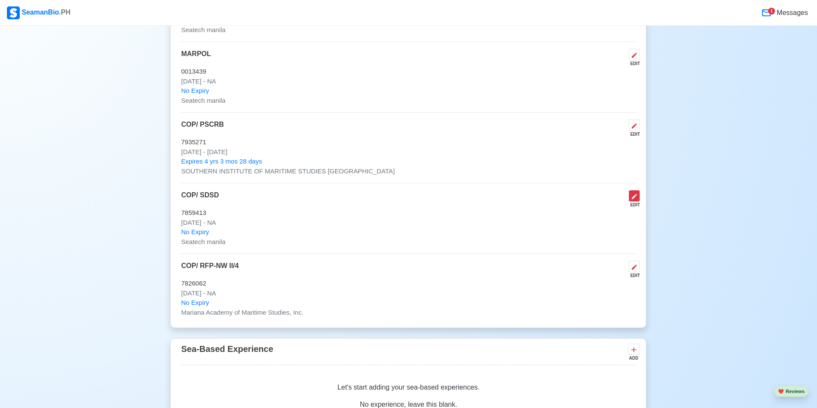 Image resolution: width=817 pixels, height=408 pixels. I want to click on p: 7859413, so click(408, 213).